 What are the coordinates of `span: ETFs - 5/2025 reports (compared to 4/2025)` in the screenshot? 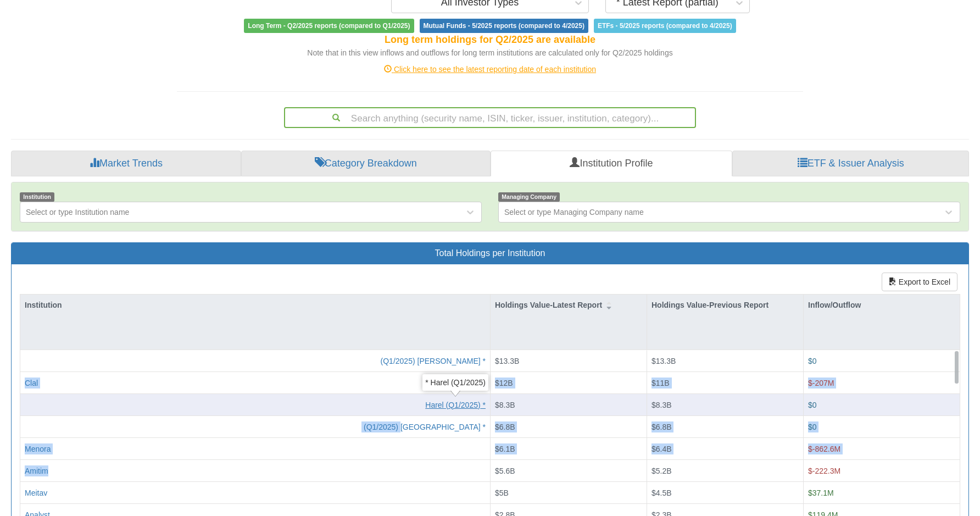 It's located at (665, 26).